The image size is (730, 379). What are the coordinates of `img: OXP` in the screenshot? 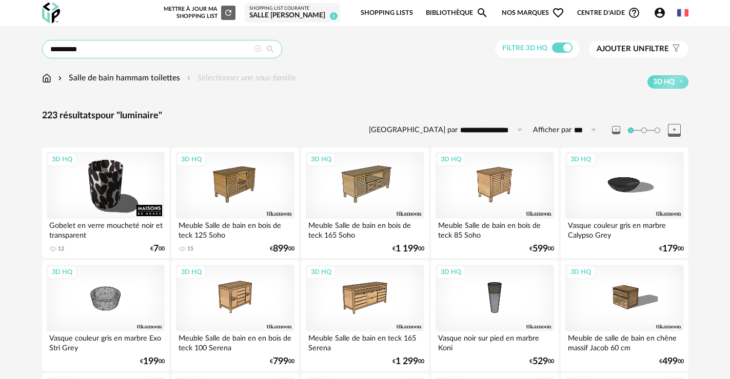 It's located at (51, 13).